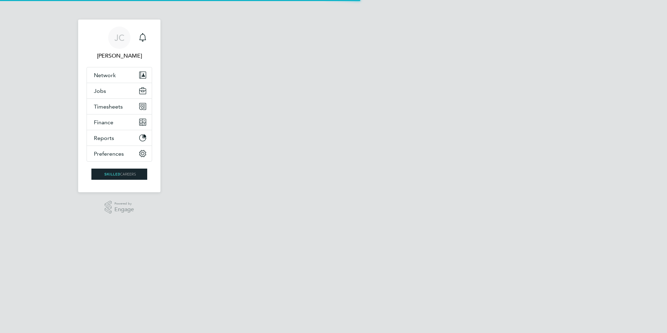 The image size is (667, 333). Describe the element at coordinates (119, 138) in the screenshot. I see `button: Reports` at that location.